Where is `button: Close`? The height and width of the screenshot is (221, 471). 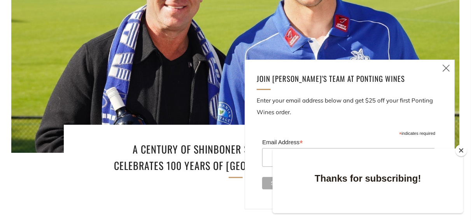
button: Close is located at coordinates (462, 150).